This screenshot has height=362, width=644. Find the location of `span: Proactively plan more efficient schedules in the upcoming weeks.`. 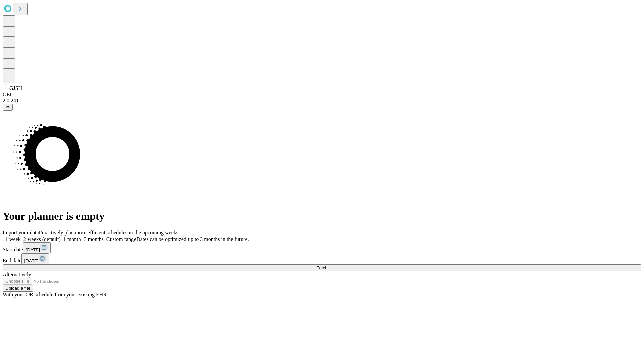

span: Proactively plan more efficient schedules in the upcoming weeks. is located at coordinates (109, 232).